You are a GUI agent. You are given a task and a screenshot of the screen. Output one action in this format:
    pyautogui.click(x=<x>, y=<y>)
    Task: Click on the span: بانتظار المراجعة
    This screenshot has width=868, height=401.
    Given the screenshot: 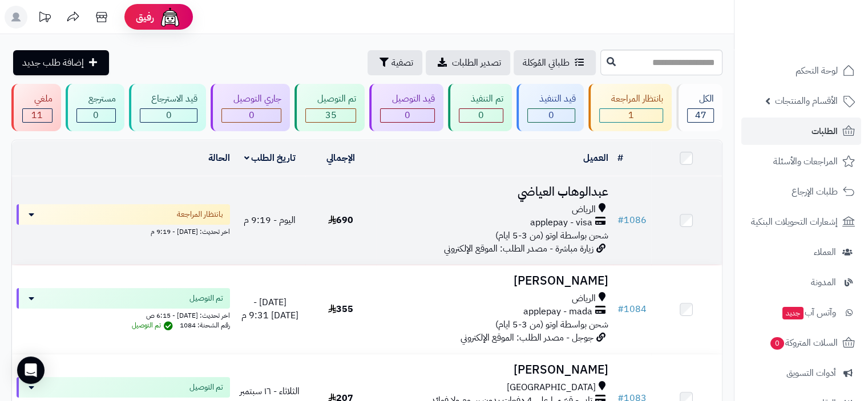 What is the action you would take?
    pyautogui.click(x=200, y=214)
    